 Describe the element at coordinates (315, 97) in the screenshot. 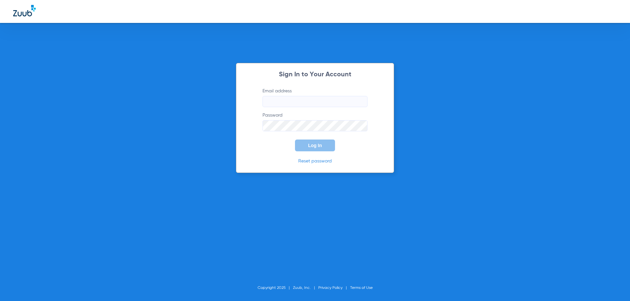

I see `label: Email address` at that location.